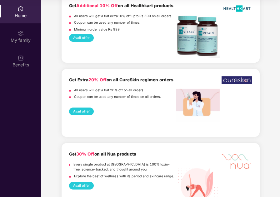 The height and width of the screenshot is (197, 280). Describe the element at coordinates (117, 97) in the screenshot. I see `p: Coupon can be used any number of times on all orders.` at that location.